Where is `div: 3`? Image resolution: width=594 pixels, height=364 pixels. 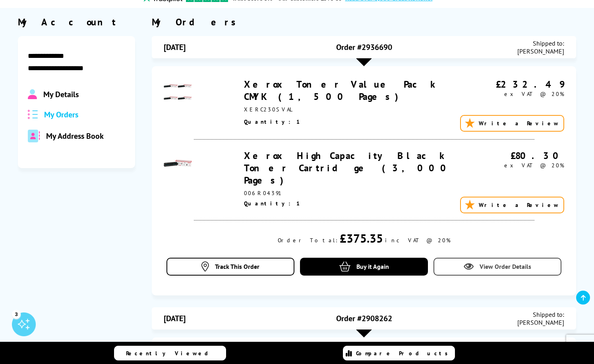 div: 3 is located at coordinates (16, 314).